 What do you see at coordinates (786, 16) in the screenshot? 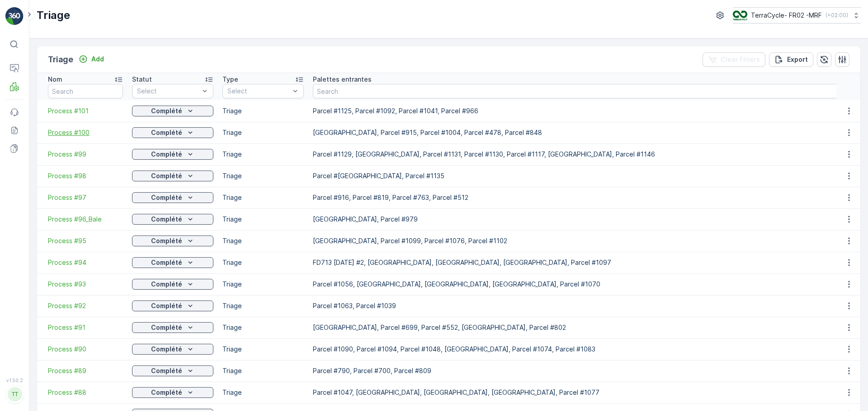
I see `p: TerraCycle- FR02 -MRF` at bounding box center [786, 16].